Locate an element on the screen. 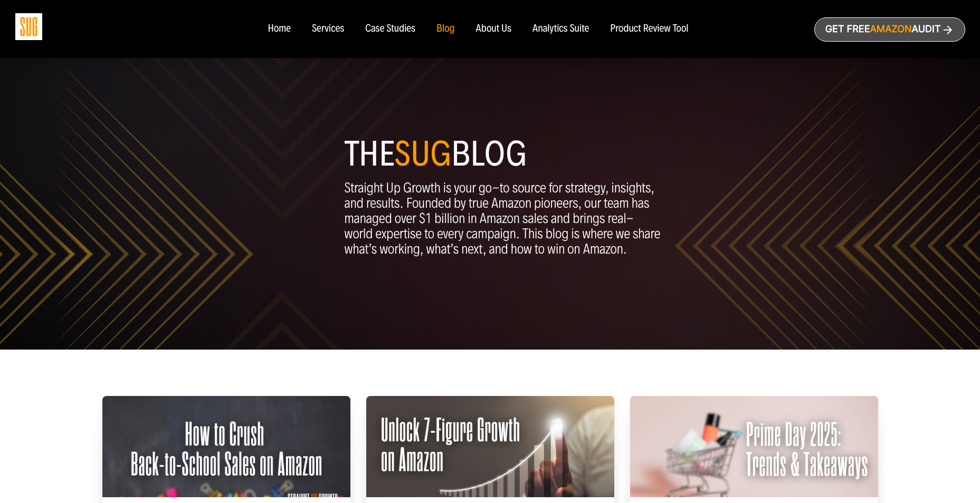 The width and height of the screenshot is (980, 503). h1: The blog is located at coordinates (503, 154).